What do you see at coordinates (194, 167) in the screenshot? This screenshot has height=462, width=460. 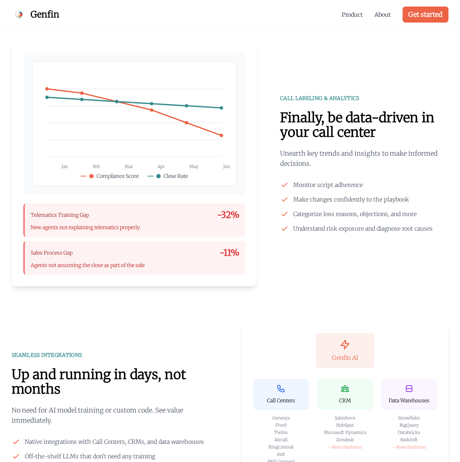 I see `span: May` at bounding box center [194, 167].